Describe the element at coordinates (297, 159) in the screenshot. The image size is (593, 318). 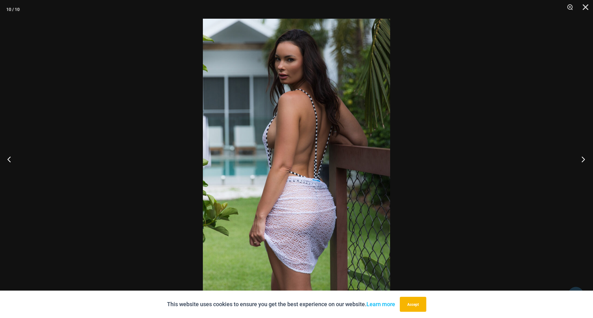
I see `img: Inferno Mesh Black White 8561 One Piece St Martin White 5996 Sarong 07` at that location.